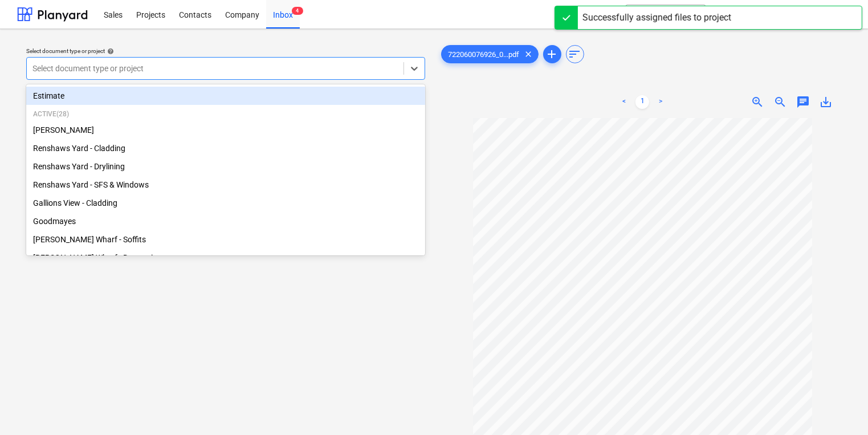 The height and width of the screenshot is (435, 868). I want to click on span: chat, so click(803, 102).